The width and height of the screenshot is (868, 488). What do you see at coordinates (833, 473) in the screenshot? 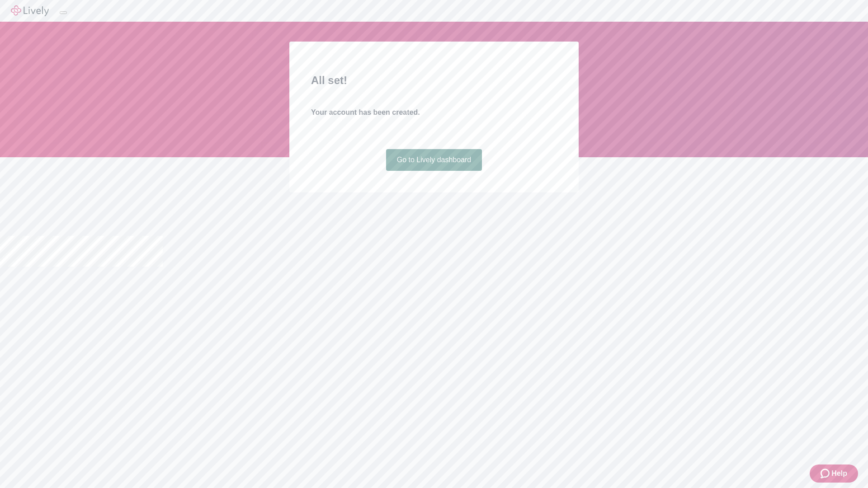
I see `button: Zendesk support iconHelp` at bounding box center [833, 473].